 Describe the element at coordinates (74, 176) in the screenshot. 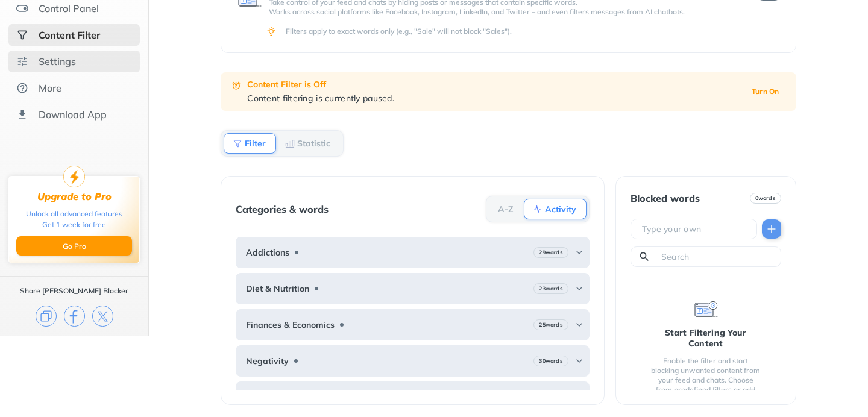

I see `img: upgrade-to-pro.svg` at that location.